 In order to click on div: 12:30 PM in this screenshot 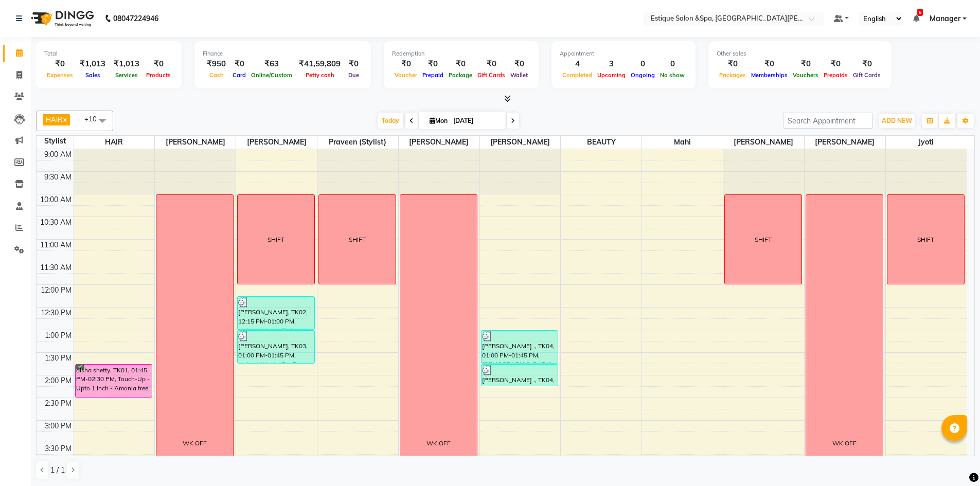, I will do `click(56, 313)`.